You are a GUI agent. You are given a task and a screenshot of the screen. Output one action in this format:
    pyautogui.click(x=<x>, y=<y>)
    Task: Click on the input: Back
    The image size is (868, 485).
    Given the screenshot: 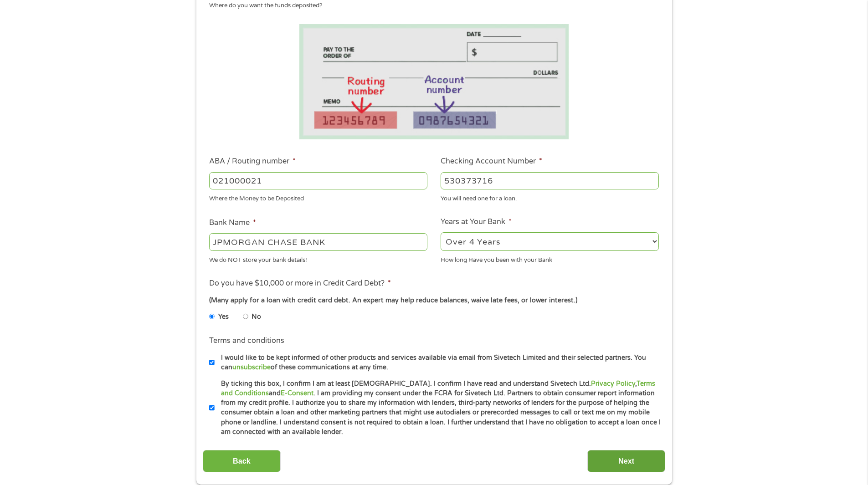 What is the action you would take?
    pyautogui.click(x=241, y=461)
    